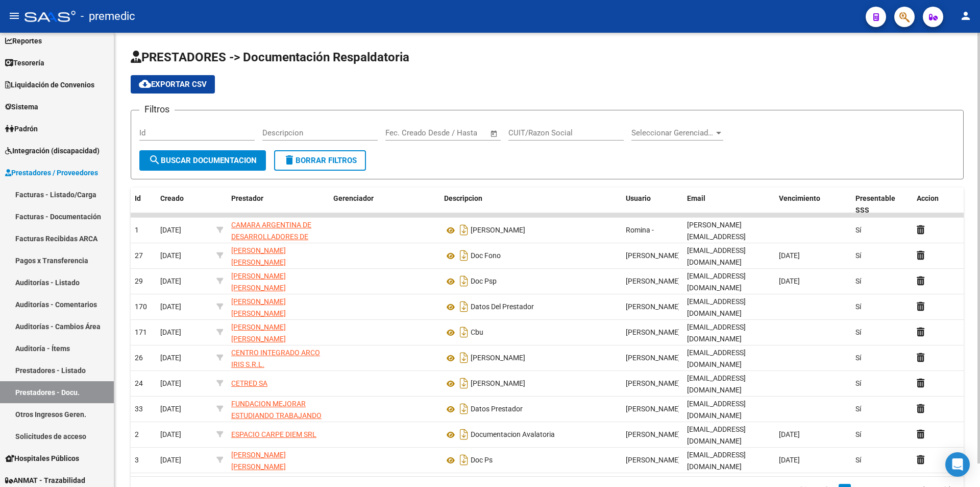  Describe the element at coordinates (502, 307) in the screenshot. I see `span: Datos Del Prestador` at that location.